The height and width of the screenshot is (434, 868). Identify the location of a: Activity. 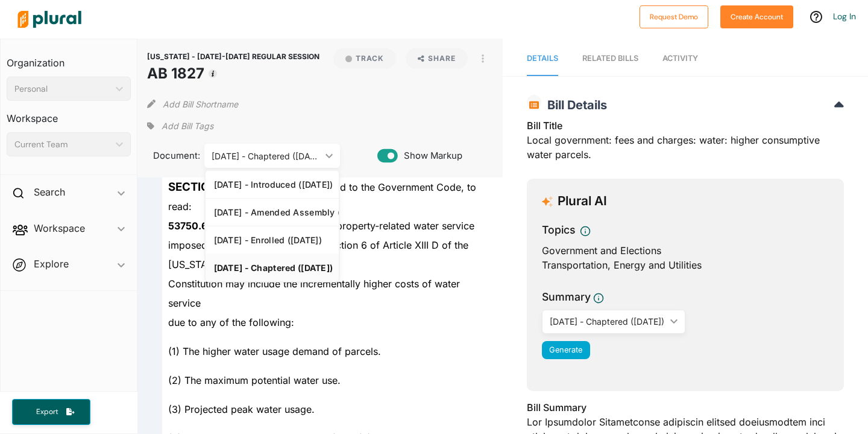
(680, 59).